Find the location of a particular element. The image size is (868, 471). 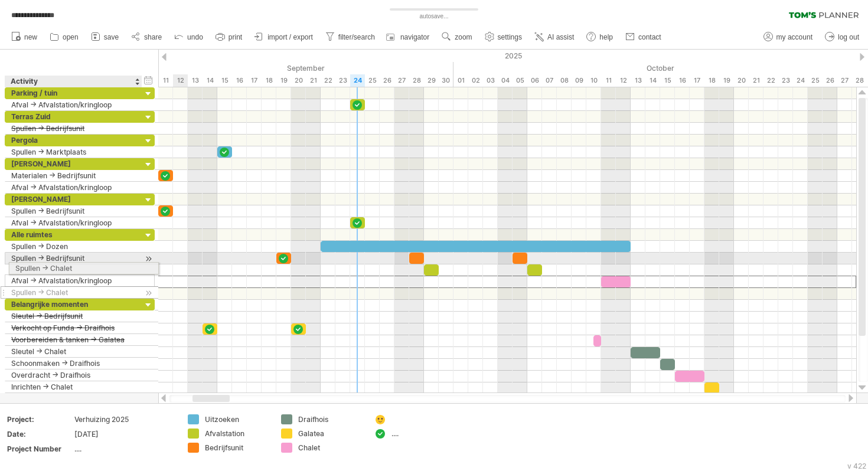

div: Wednesday, 22 October 2025 is located at coordinates (770, 80).